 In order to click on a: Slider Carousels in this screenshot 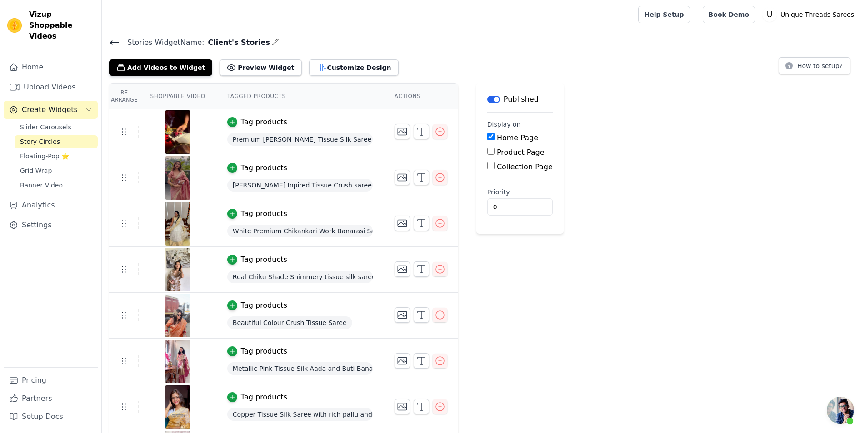, I will do `click(56, 127)`.